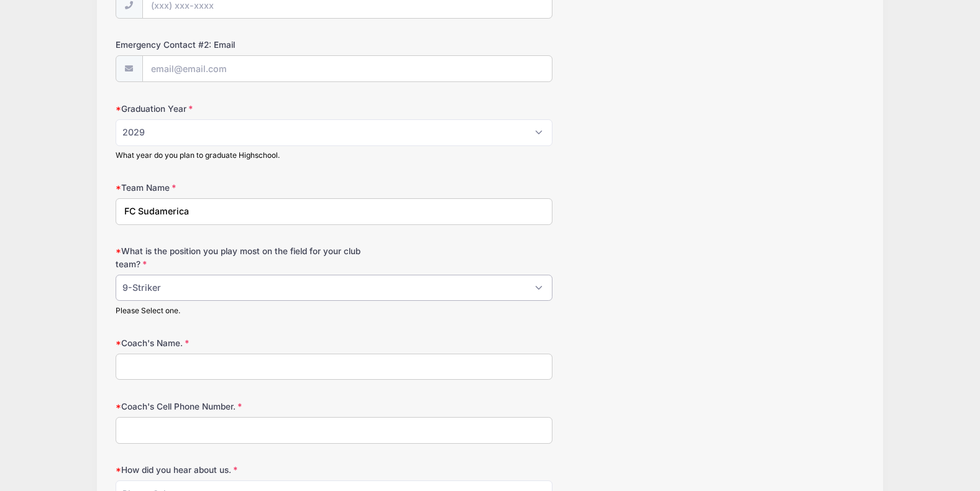 The height and width of the screenshot is (491, 980). What do you see at coordinates (240, 344) in the screenshot?
I see `label: Coach's Name.` at bounding box center [240, 344].